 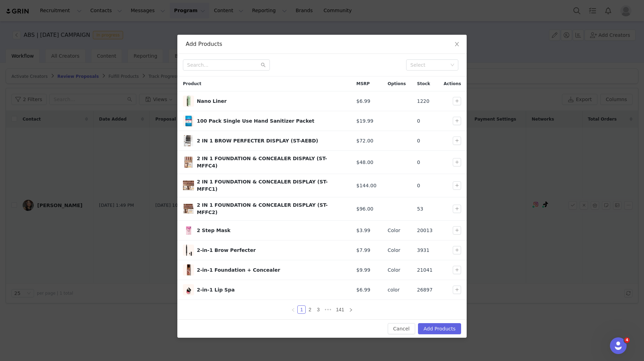 What do you see at coordinates (227, 65) in the screenshot?
I see `input: Search...` at bounding box center [227, 65].